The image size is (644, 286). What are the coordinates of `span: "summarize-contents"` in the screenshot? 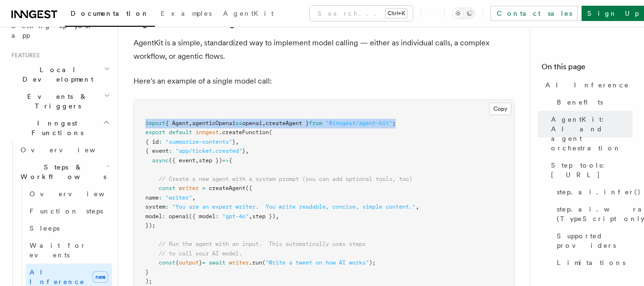 It's located at (199, 142).